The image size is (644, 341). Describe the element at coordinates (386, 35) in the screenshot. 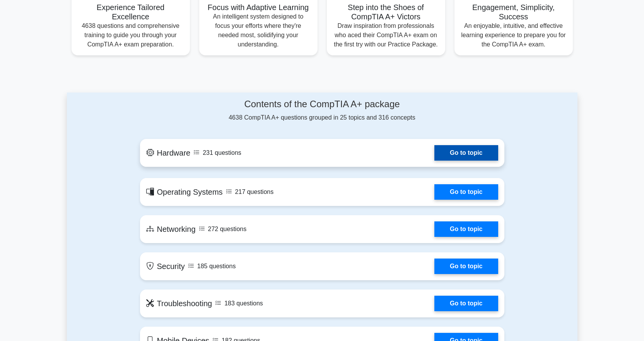

I see `p: Draw inspiration from professionals who aced their CompTIA A+ exam on the first try with our Prac...` at that location.